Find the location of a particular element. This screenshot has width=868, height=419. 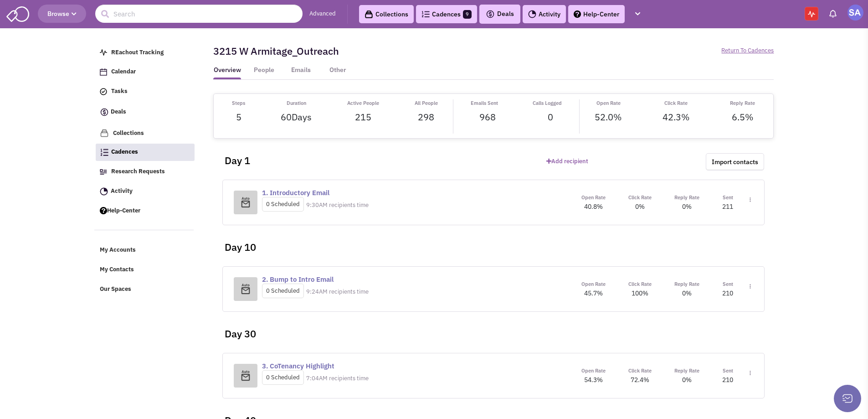

p: Active People is located at coordinates (363, 103).